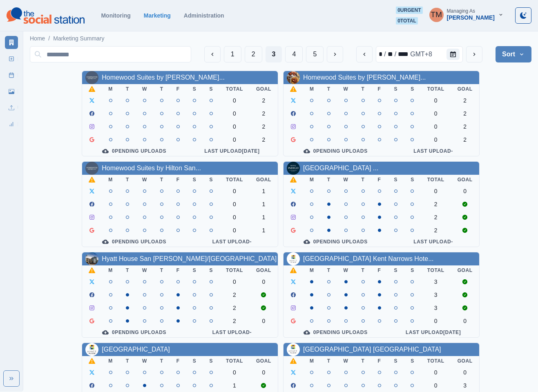 The width and height of the screenshot is (538, 392). I want to click on a: New Post, so click(11, 59).